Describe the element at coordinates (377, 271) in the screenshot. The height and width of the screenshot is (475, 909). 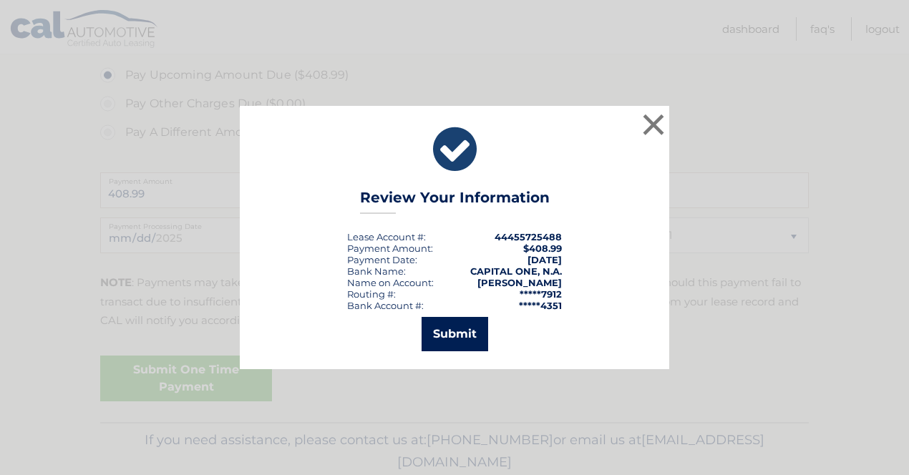
I see `div: Bank Name:` at that location.